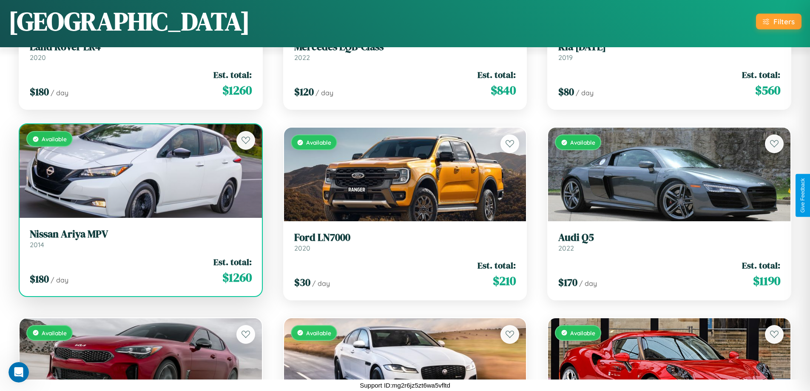 The height and width of the screenshot is (391, 810). I want to click on div: Give Feedback, so click(803, 195).